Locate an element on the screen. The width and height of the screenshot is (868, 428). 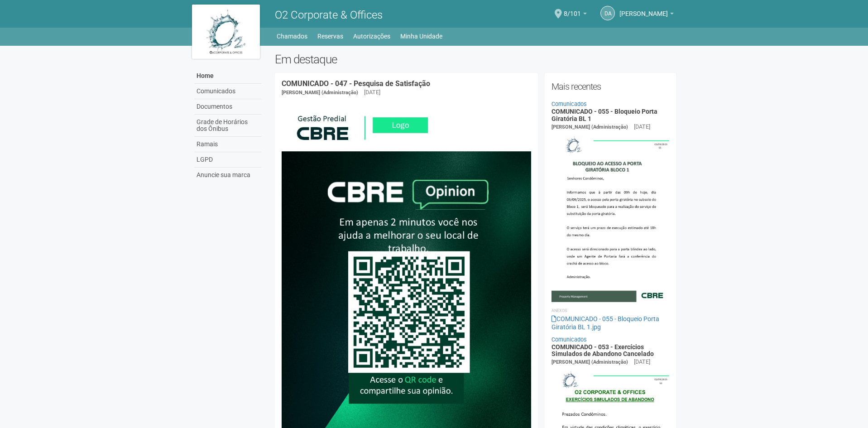
a: COMUNICADO - 053 - Exercícios Simulados de Abandono Cancelado is located at coordinates (603, 350).